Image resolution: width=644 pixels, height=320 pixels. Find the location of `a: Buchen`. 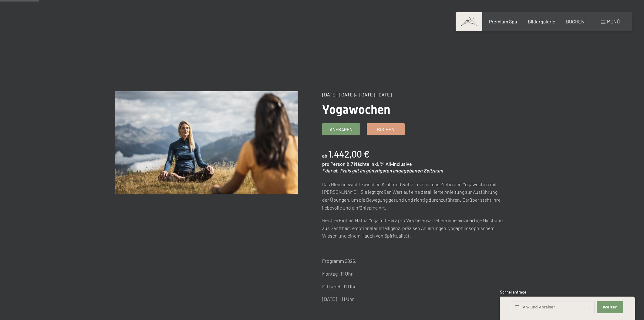

a: Buchen is located at coordinates (386, 129).